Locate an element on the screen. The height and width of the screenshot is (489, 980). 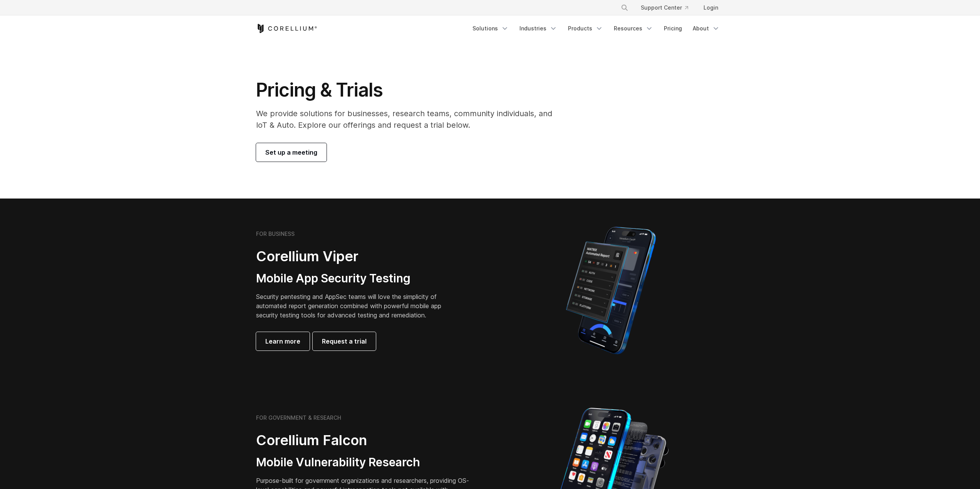
h3: Mobile App Security Testing is located at coordinates (355, 279).